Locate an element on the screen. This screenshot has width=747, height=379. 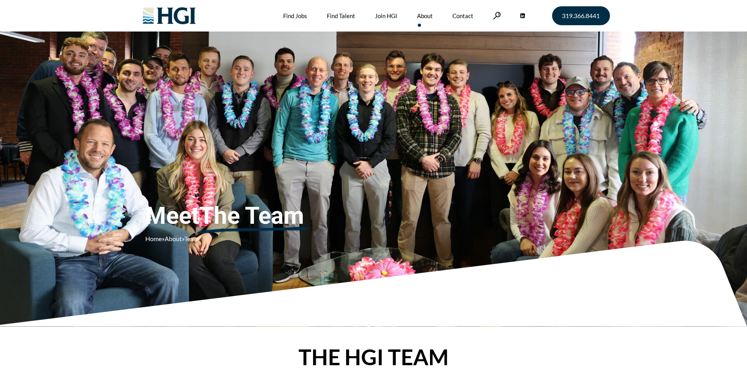
span: Meet is located at coordinates (252, 216).